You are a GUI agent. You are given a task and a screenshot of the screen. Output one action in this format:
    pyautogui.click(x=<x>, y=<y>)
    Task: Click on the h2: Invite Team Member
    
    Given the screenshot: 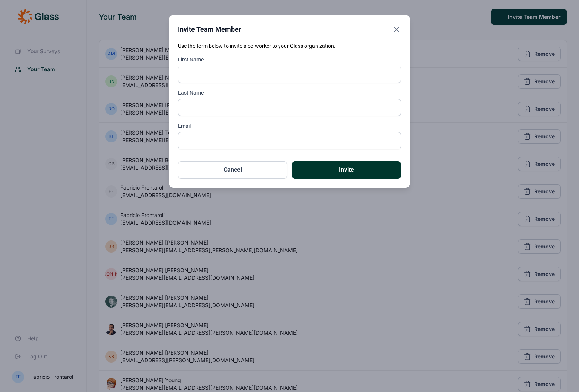 What is the action you would take?
    pyautogui.click(x=209, y=30)
    